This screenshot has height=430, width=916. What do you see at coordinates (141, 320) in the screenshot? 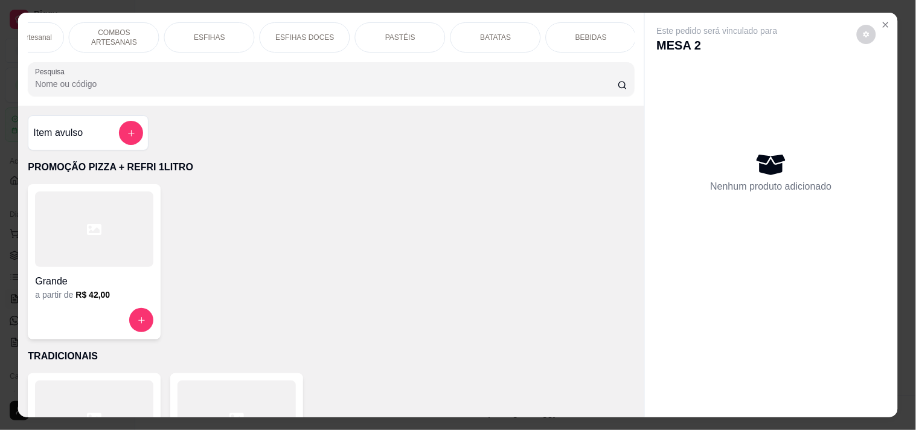
I see `button: increase-product-quantity` at bounding box center [141, 320].